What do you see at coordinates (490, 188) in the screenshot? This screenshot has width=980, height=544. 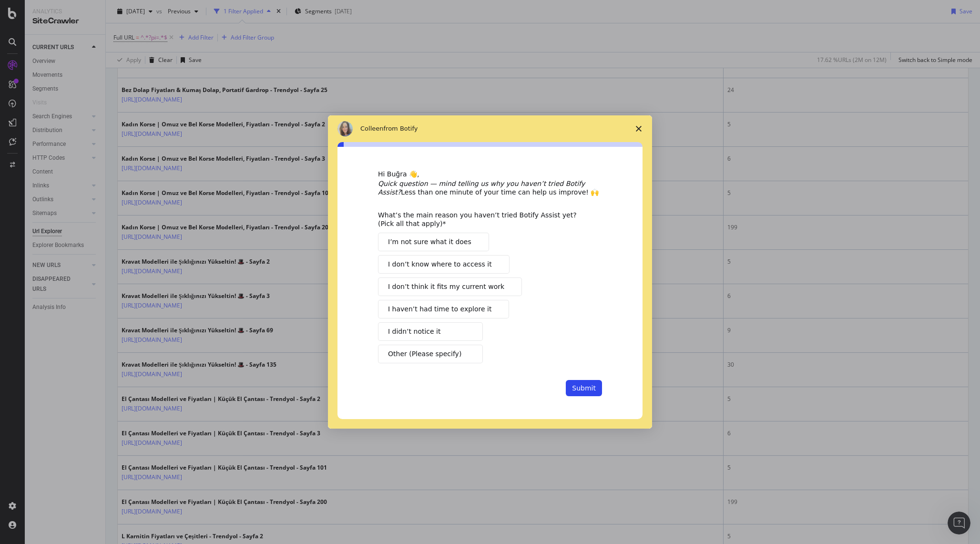 I see `div: Less than one minute of your time can help us improve! 🙌` at bounding box center [490, 188].